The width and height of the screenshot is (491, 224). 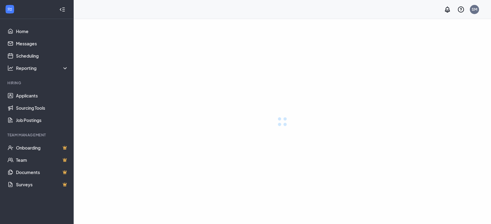 What do you see at coordinates (42, 120) in the screenshot?
I see `a: Job Postings` at bounding box center [42, 120].